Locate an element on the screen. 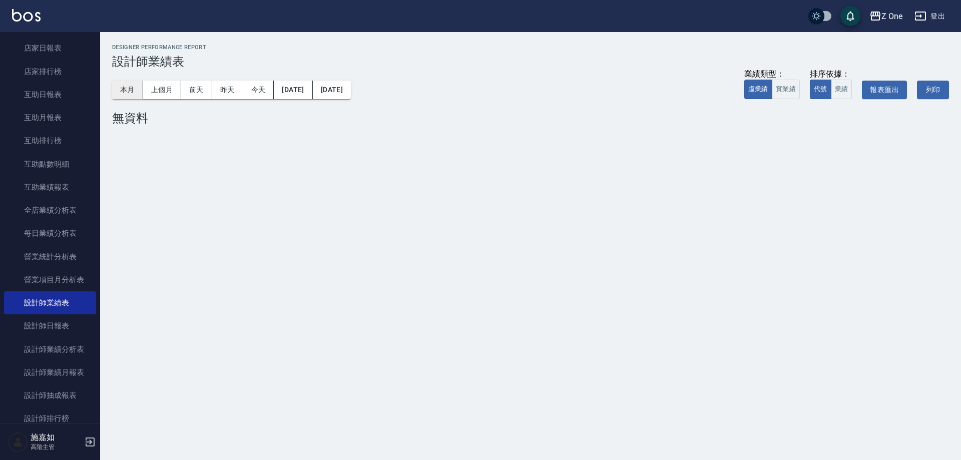  button: 本月 is located at coordinates (128, 90).